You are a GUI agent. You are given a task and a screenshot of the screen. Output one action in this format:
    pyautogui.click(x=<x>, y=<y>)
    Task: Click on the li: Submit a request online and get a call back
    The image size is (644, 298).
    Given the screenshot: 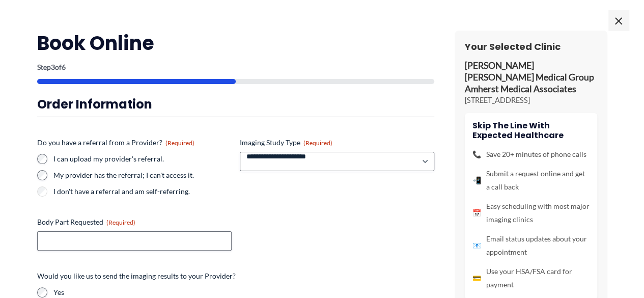 What is the action you would take?
    pyautogui.click(x=531, y=180)
    